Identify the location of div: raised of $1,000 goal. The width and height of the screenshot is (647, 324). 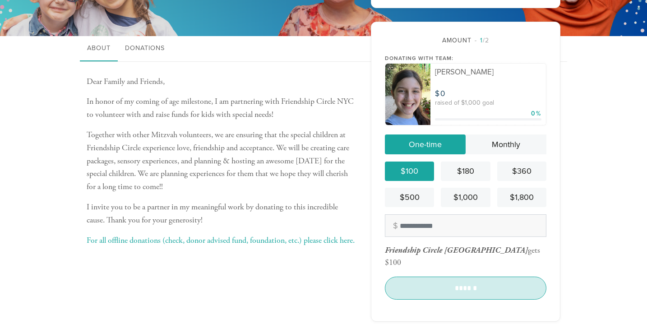
(489, 103).